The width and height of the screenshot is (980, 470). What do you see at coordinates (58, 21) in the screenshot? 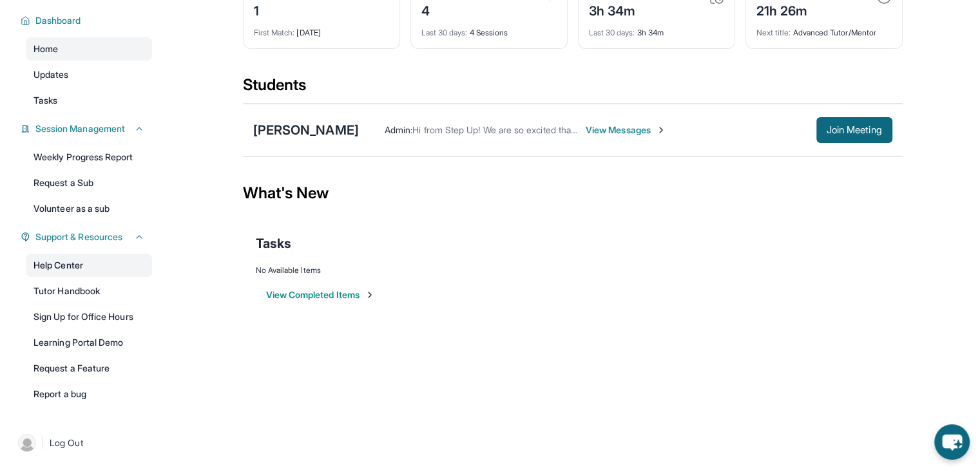
I see `span: Dashboard` at bounding box center [58, 21].